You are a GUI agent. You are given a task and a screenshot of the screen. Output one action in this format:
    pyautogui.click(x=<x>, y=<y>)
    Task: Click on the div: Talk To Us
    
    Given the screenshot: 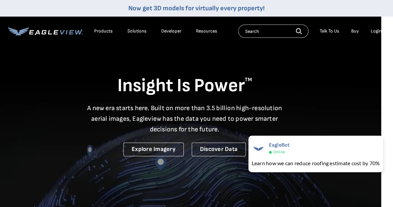 What is the action you would take?
    pyautogui.click(x=330, y=31)
    